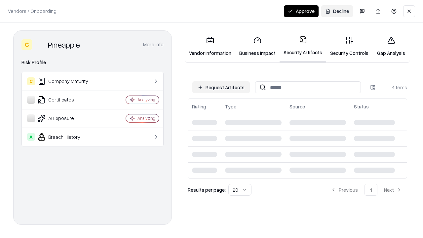  What do you see at coordinates (153, 45) in the screenshot?
I see `button: More info` at bounding box center [153, 45].